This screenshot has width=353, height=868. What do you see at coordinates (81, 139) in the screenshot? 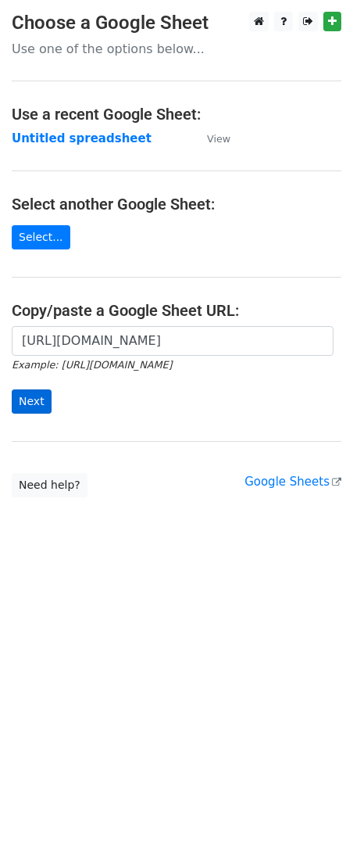
I see `a: Untitled spreadsheet` at bounding box center [81, 139].